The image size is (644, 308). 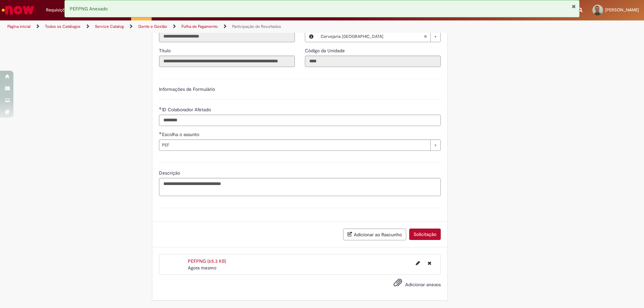 I want to click on input: Título, so click(x=227, y=61).